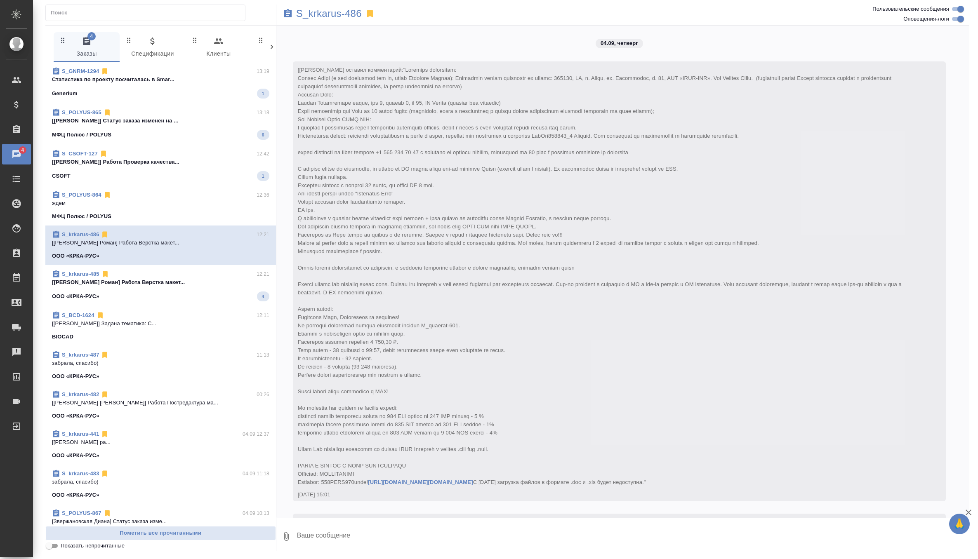 The width and height of the screenshot is (978, 559). Describe the element at coordinates (160, 533) in the screenshot. I see `span: Пометить все прочитанными` at that location.